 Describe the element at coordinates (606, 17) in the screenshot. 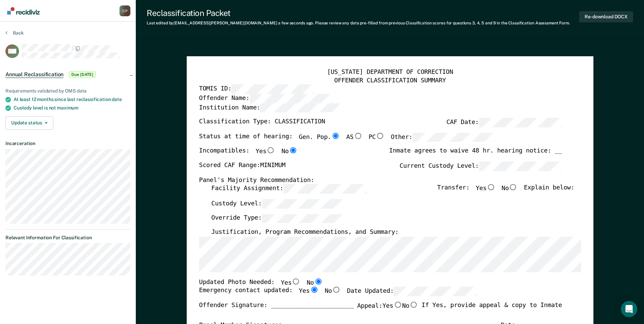

I see `button: Re-download DOCX` at that location.